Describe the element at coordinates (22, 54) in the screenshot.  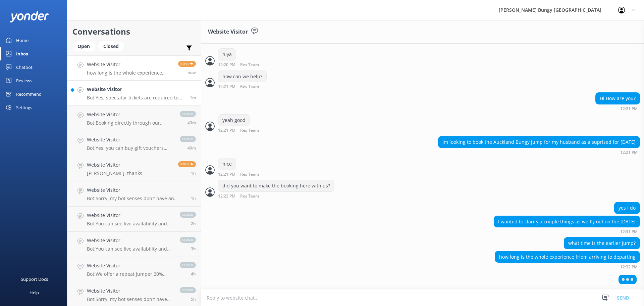
I see `div: Inbox` at that location.